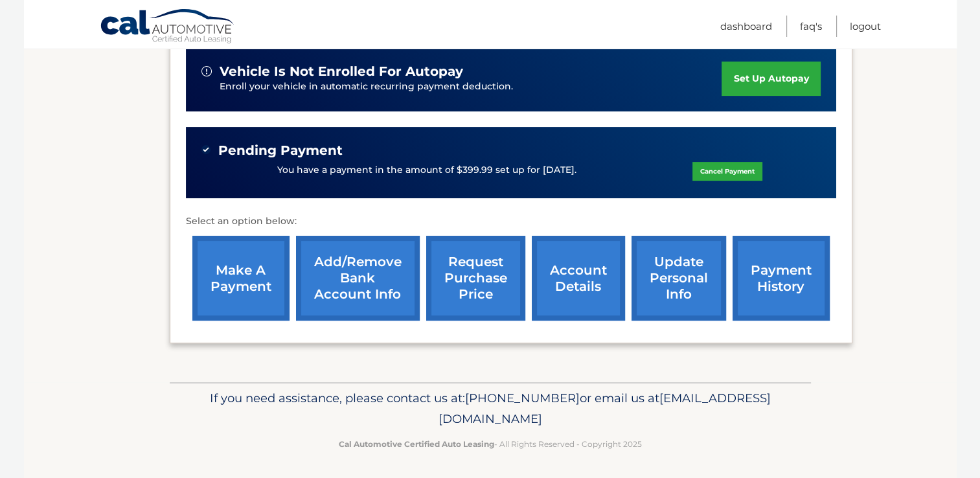  What do you see at coordinates (280, 150) in the screenshot?
I see `span: Pending Payment` at bounding box center [280, 150].